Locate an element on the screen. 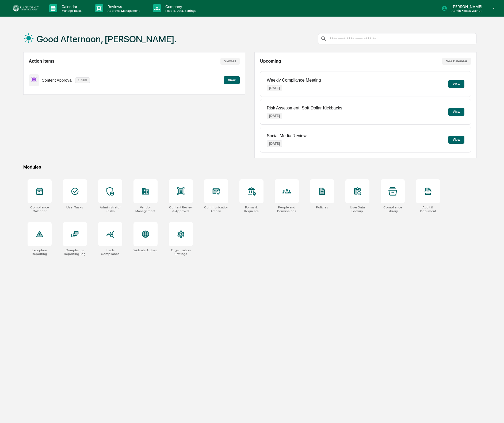 The image size is (504, 423). a: View is located at coordinates (232, 80).